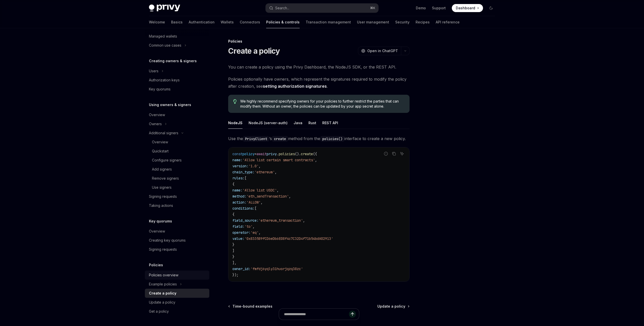  What do you see at coordinates (322, 104) in the screenshot?
I see `span: We highly recommend specifying owners for your policies to further restrict the parties that can ...` at bounding box center [322, 104].